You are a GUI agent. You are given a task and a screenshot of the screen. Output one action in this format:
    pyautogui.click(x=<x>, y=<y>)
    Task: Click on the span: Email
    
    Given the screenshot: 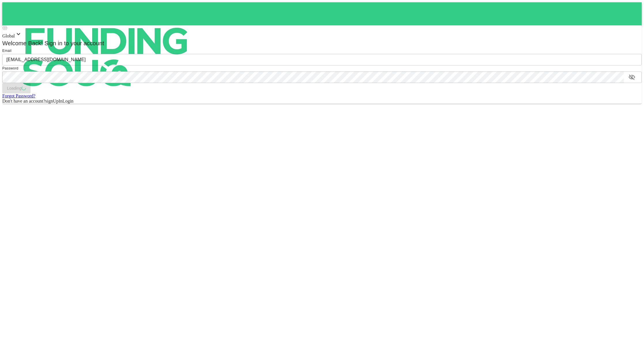 What is the action you would take?
    pyautogui.click(x=7, y=51)
    